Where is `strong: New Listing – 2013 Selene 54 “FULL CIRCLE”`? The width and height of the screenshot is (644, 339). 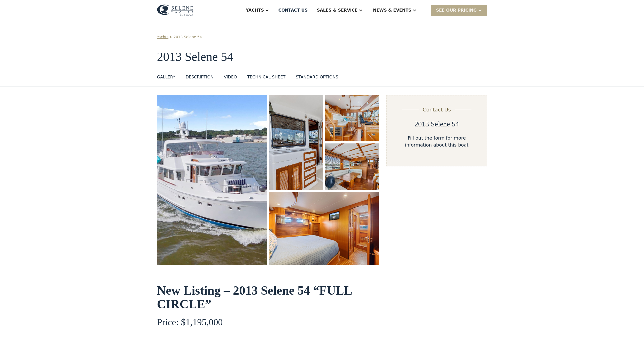
strong: New Listing – 2013 Selene 54 “FULL CIRCLE” is located at coordinates (254, 297).